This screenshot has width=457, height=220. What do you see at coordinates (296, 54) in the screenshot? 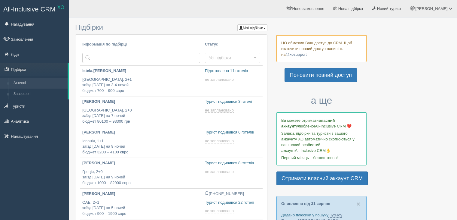
I see `a: @xosupport` at bounding box center [296, 54].